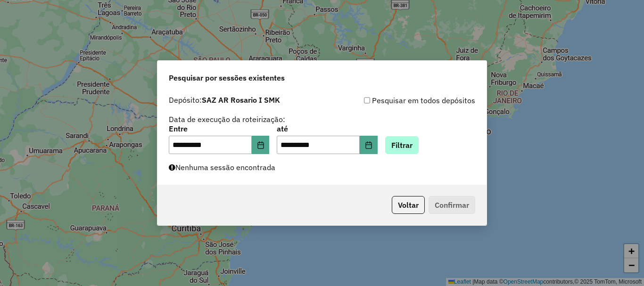 Image resolution: width=644 pixels, height=286 pixels. What do you see at coordinates (227, 119) in the screenshot?
I see `label: Data de execução da roteirização:` at bounding box center [227, 119].